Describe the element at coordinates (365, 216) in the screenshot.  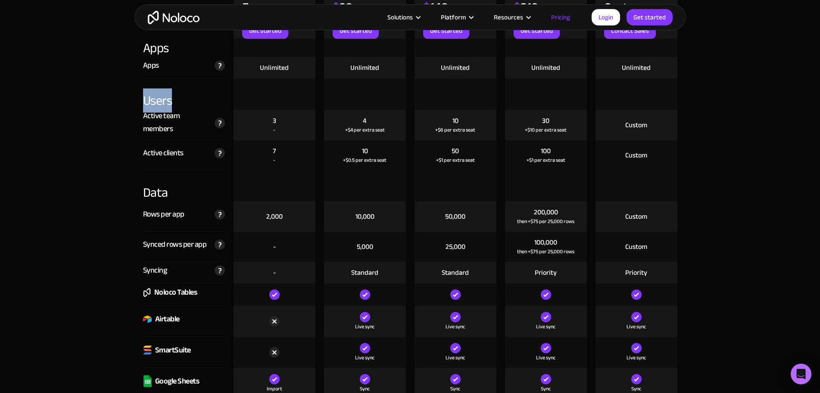
I see `div: 10,000` at that location.